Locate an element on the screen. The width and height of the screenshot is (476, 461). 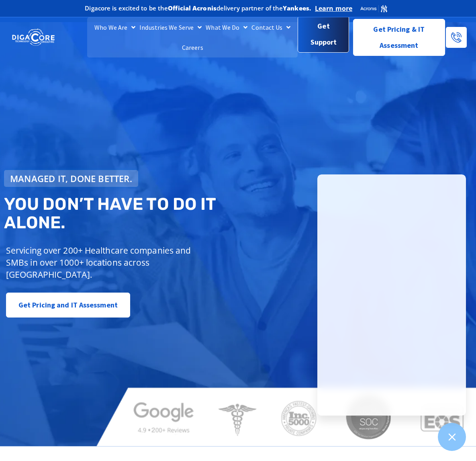
img: Acronis is located at coordinates (374, 9).